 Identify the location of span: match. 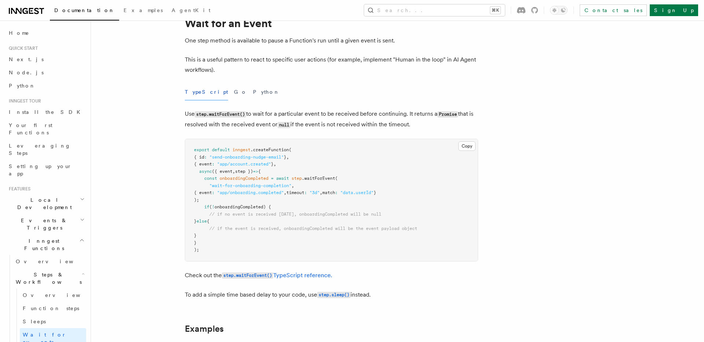
(328, 193).